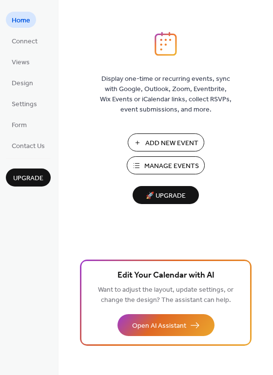 The image size is (273, 375). What do you see at coordinates (24, 104) in the screenshot?
I see `span: Settings` at bounding box center [24, 104].